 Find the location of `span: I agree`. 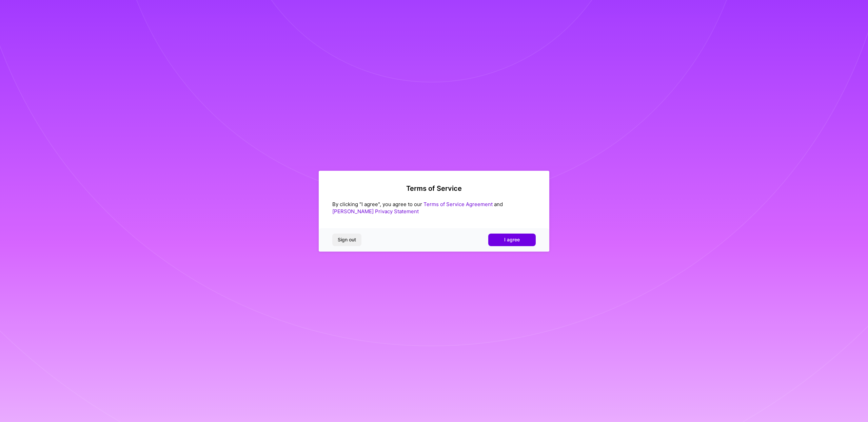

span: I agree is located at coordinates (512, 239).